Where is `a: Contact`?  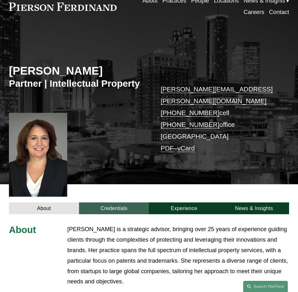 a: Contact is located at coordinates (278, 12).